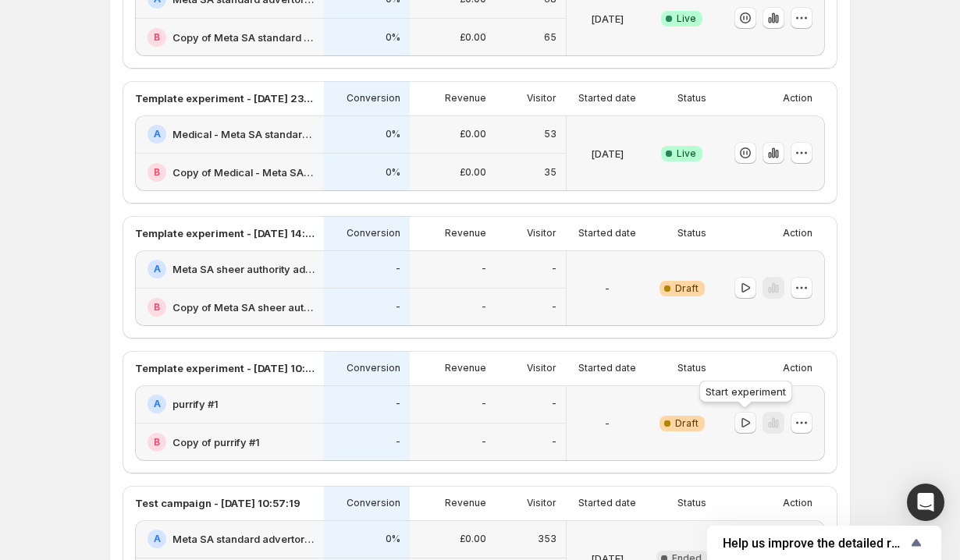  What do you see at coordinates (547, 539) in the screenshot?
I see `p: 353` at bounding box center [547, 539].